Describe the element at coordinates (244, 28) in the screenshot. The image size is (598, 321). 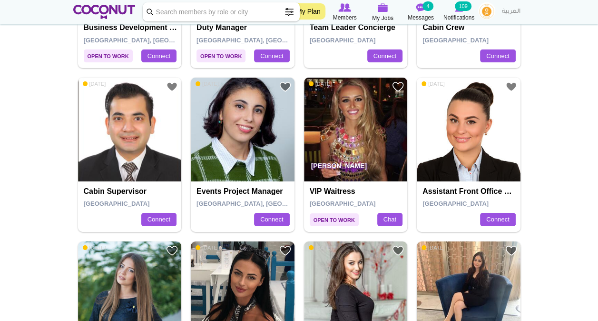
I see `h4: Duty Manager` at that location.